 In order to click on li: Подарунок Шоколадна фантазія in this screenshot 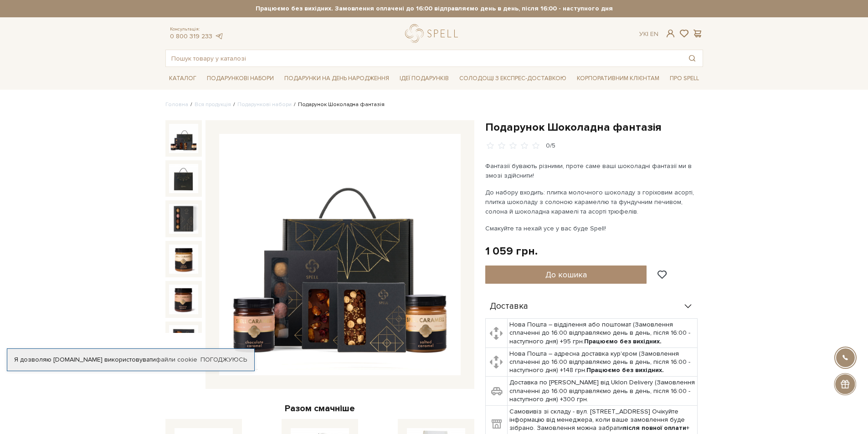, I will do `click(338, 105)`.